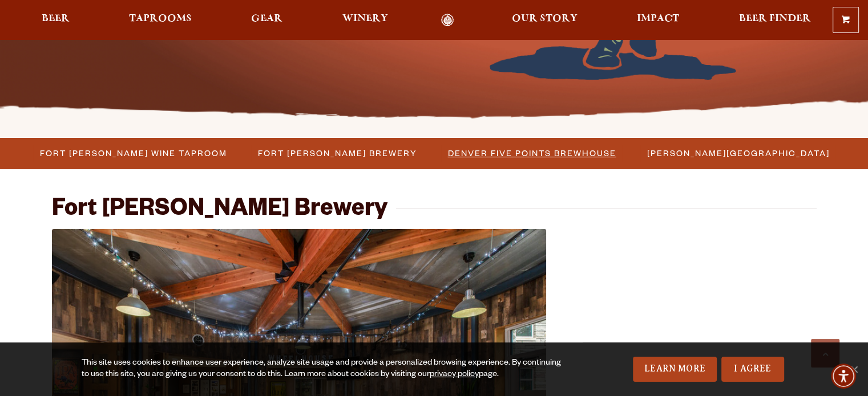 The height and width of the screenshot is (396, 868). I want to click on a: I Agree, so click(753, 369).